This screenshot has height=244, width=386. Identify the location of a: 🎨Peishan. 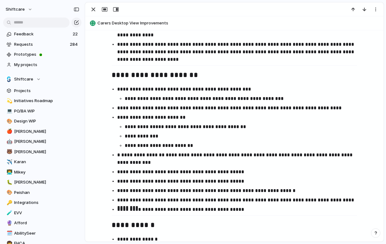
(42, 193).